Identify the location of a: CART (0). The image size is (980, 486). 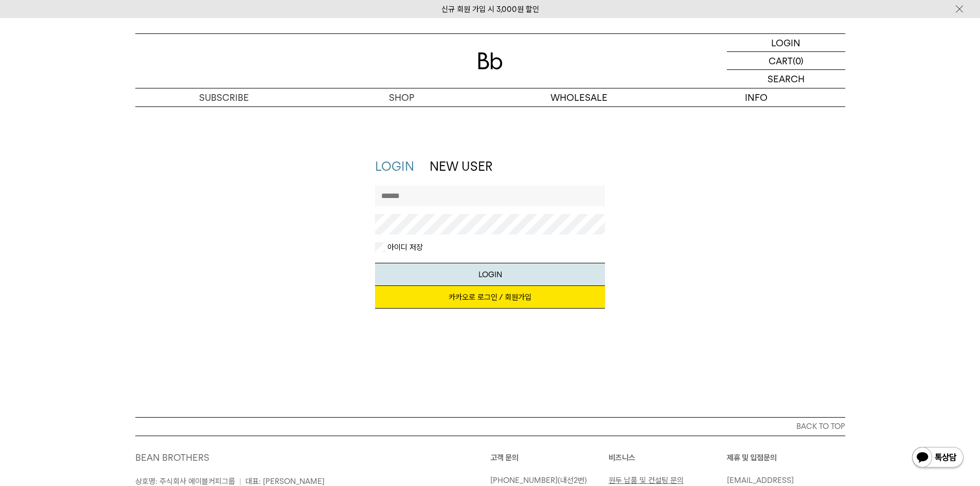
(786, 61).